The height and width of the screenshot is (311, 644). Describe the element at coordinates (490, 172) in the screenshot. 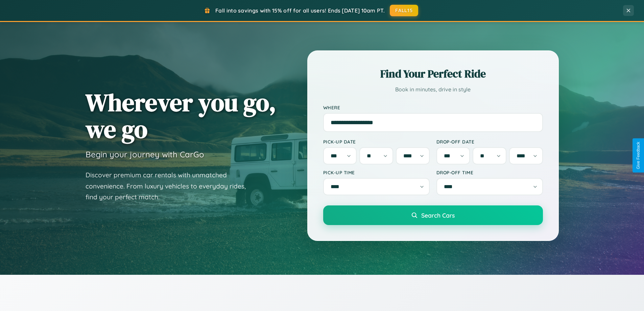

I see `label: Drop-off Time` at that location.